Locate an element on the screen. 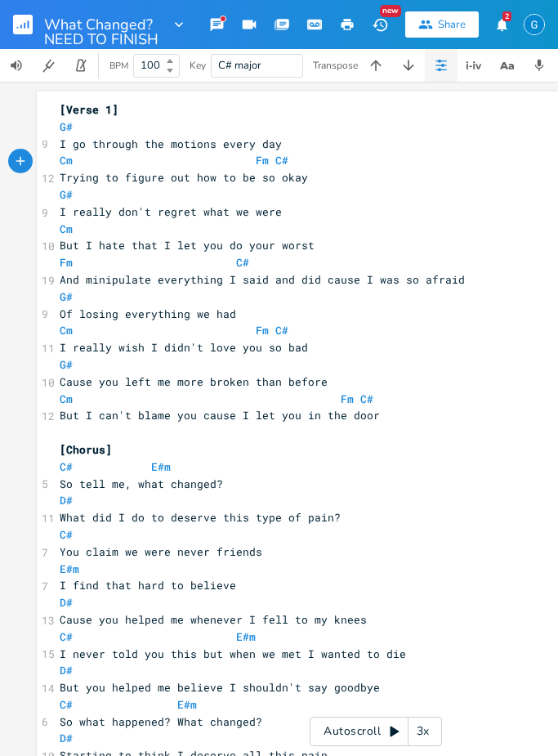 The image size is (558, 756). div: 2 is located at coordinates (506, 16).